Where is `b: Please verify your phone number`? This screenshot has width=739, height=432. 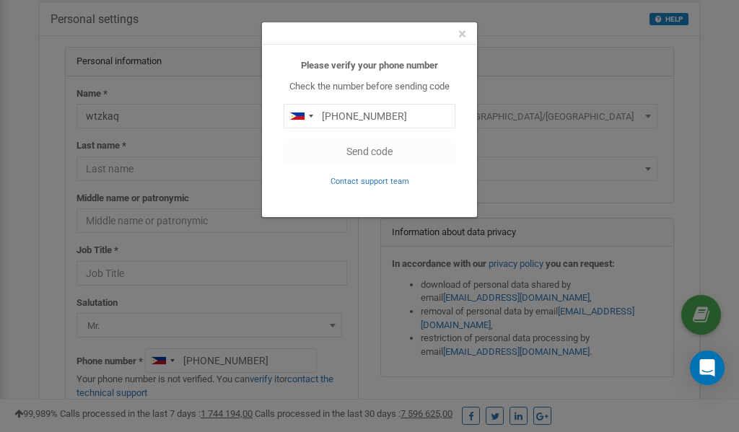 b: Please verify your phone number is located at coordinates (369, 65).